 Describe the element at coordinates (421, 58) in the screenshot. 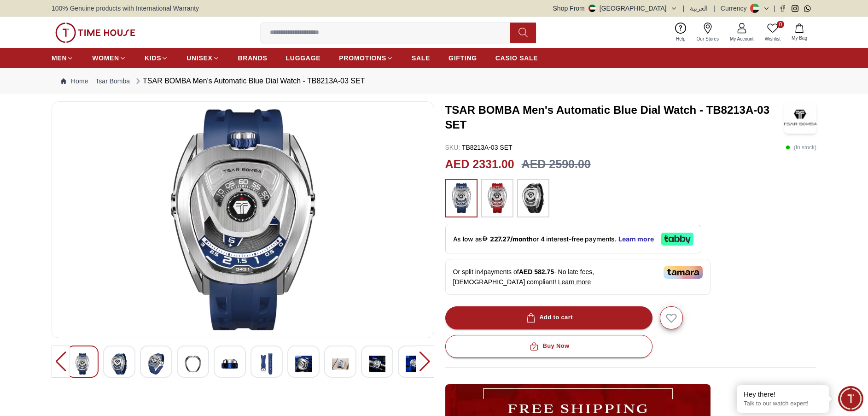

I see `span: SALE` at that location.